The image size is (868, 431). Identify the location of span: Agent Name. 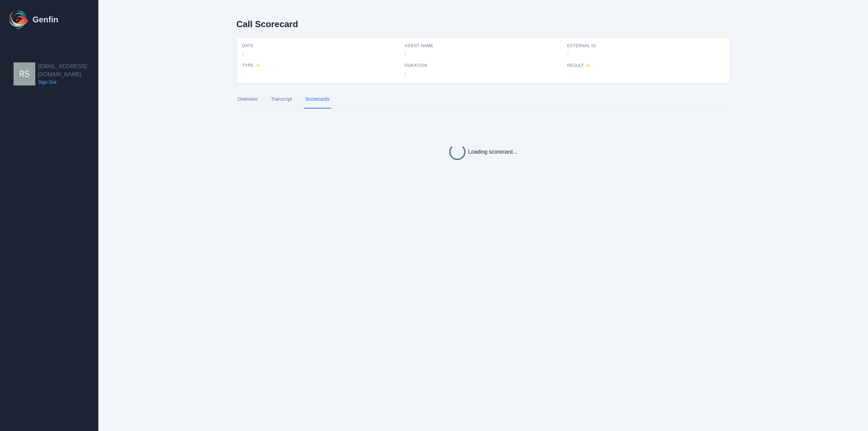
(483, 46).